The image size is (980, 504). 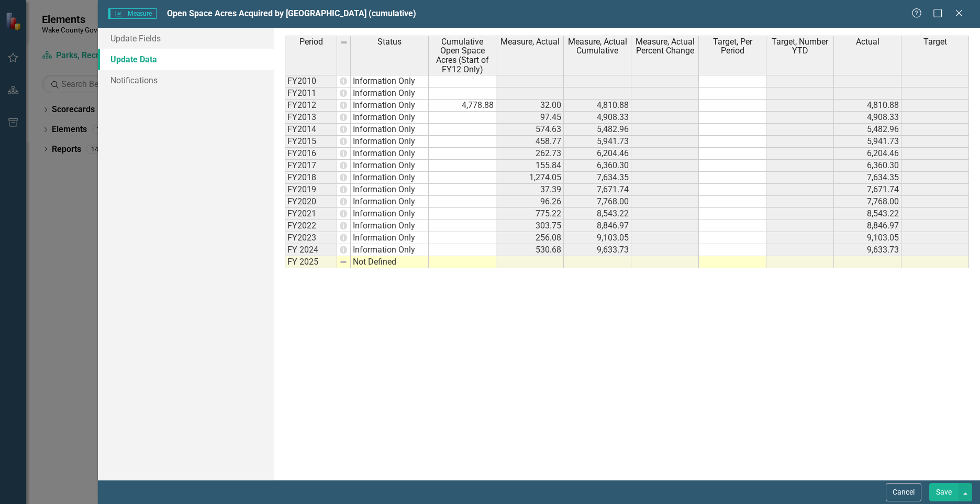 What do you see at coordinates (529, 189) in the screenshot?
I see `td: 37.39` at bounding box center [529, 189].